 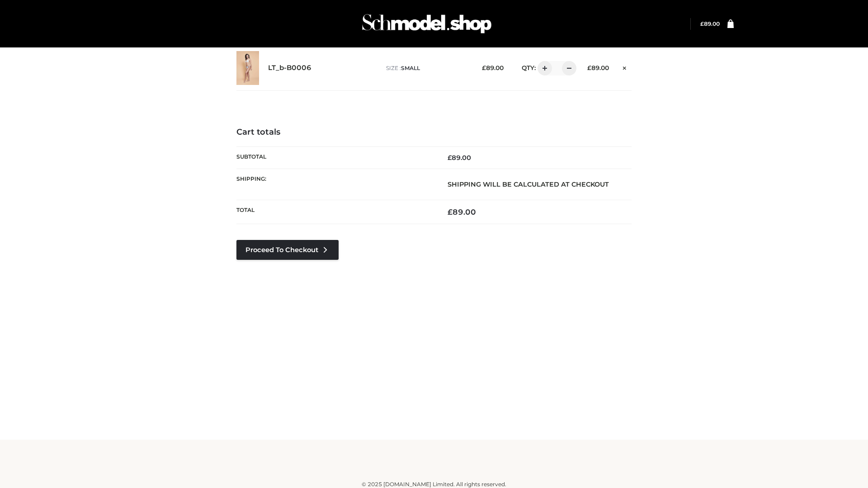 What do you see at coordinates (434, 133) in the screenshot?
I see `h4: Cart totals` at bounding box center [434, 133].